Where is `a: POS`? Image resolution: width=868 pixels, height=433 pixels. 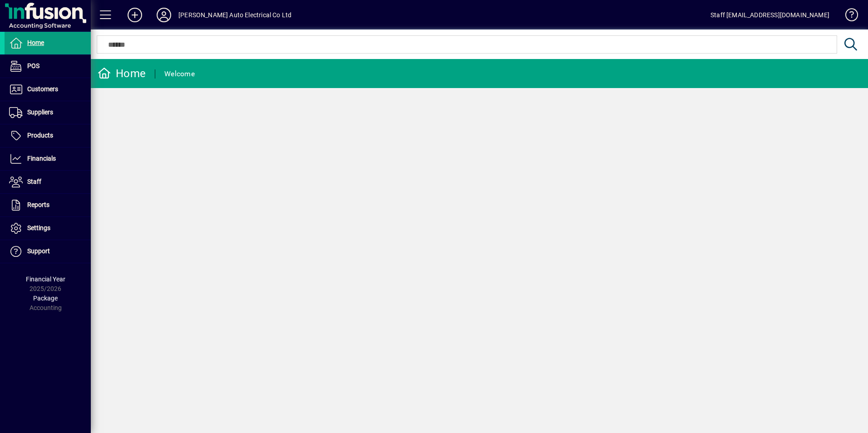 a: POS is located at coordinates (48, 67).